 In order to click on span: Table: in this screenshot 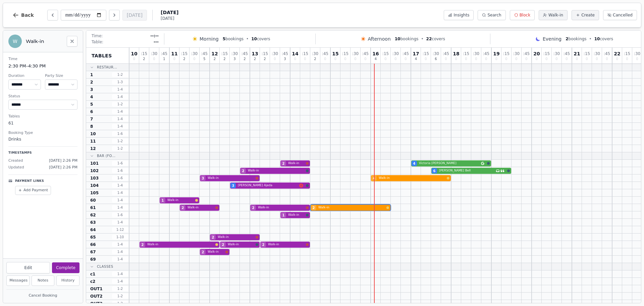, I will do `click(98, 42)`.